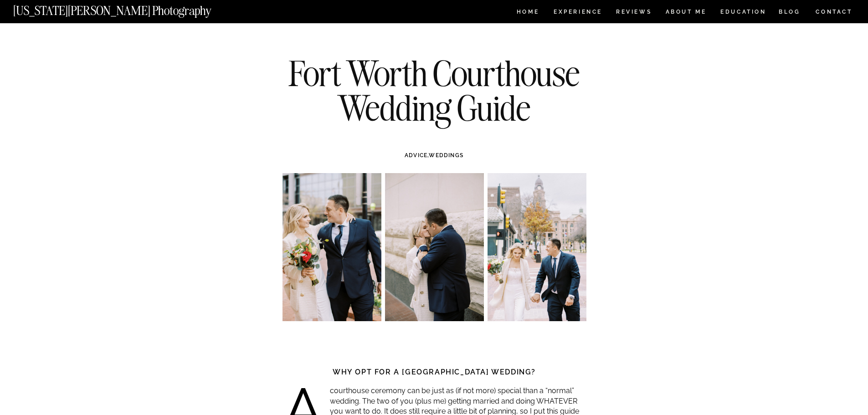 The height and width of the screenshot is (415, 868). What do you see at coordinates (527, 13) in the screenshot?
I see `a: HOME` at bounding box center [527, 13].